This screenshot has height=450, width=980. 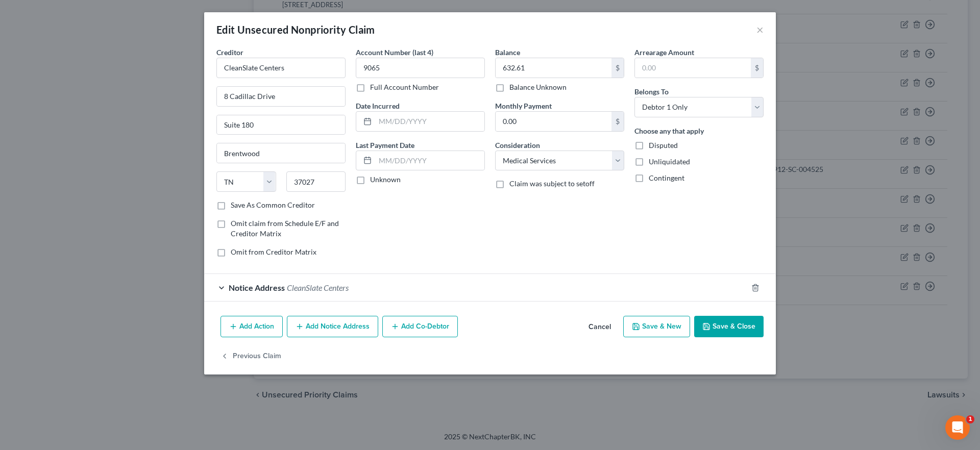 What do you see at coordinates (404, 87) in the screenshot?
I see `label: Full Account Number` at bounding box center [404, 87].